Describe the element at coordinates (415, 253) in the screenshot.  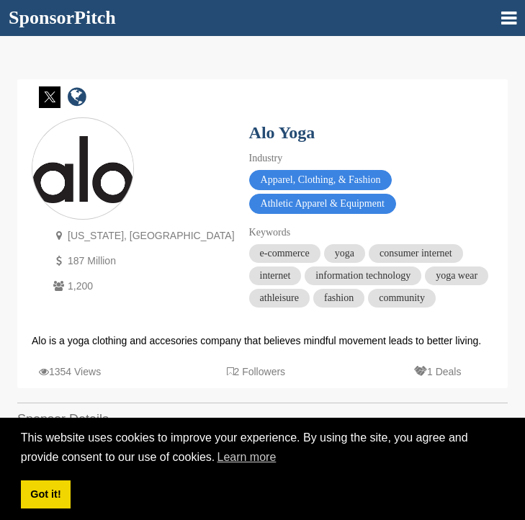
I see `span: consumer internet` at that location.